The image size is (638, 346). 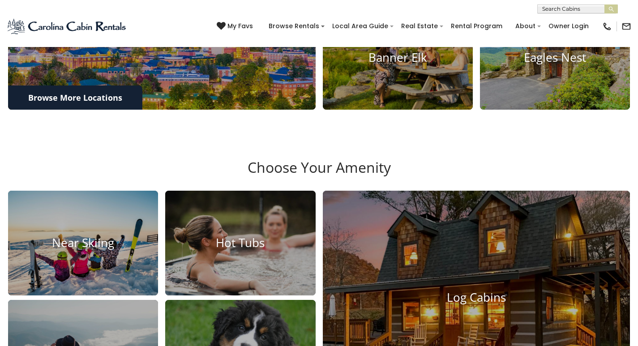 I want to click on a: Real Estate, so click(x=419, y=26).